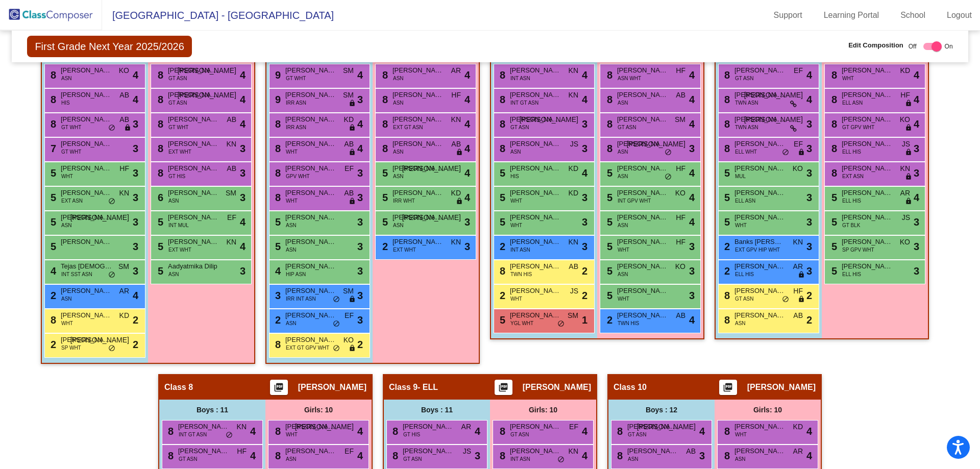  I want to click on span: AR, so click(905, 193).